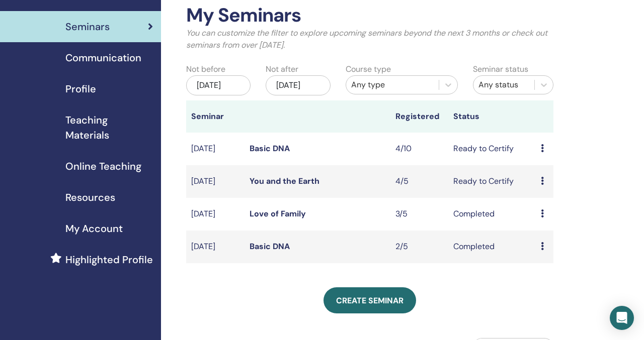 The height and width of the screenshot is (340, 644). What do you see at coordinates (278, 214) in the screenshot?
I see `a: Love of Family` at bounding box center [278, 214].